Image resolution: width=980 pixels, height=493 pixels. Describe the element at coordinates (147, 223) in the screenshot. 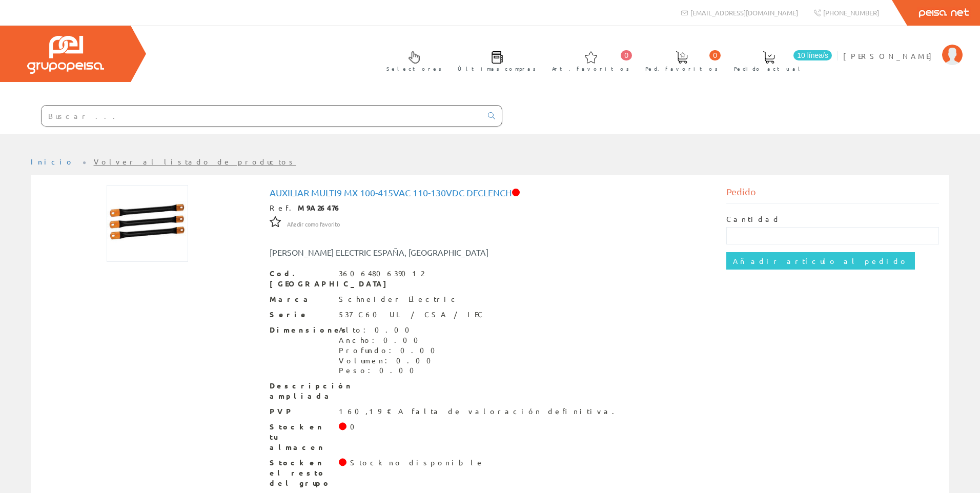

I see `img: Foto artículo Auxiliar MULTI9 MX 100-415VAC 110-130VDC DECLENCH (159.375x150)` at that location.